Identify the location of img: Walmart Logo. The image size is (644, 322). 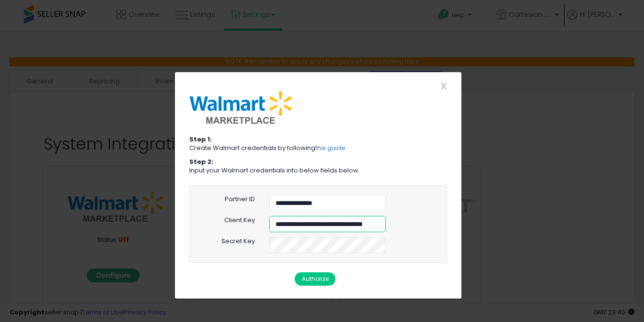
(241, 108).